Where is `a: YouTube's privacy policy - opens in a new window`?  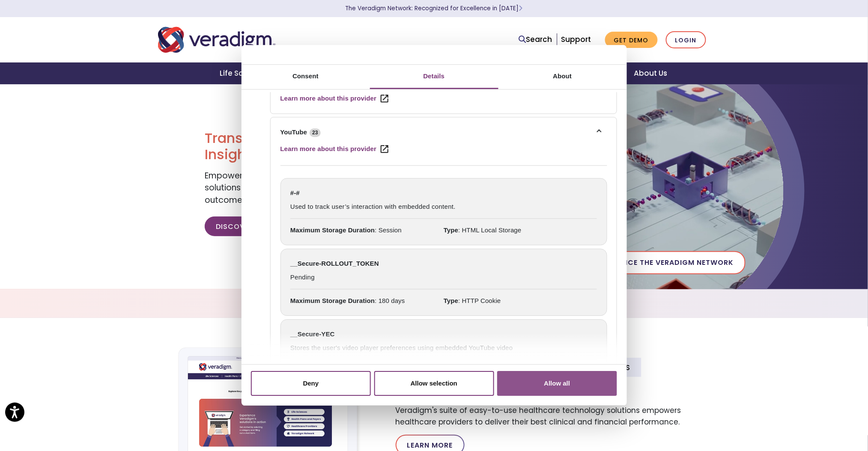
a: YouTube's privacy policy - opens in a new window is located at coordinates (334, 146).